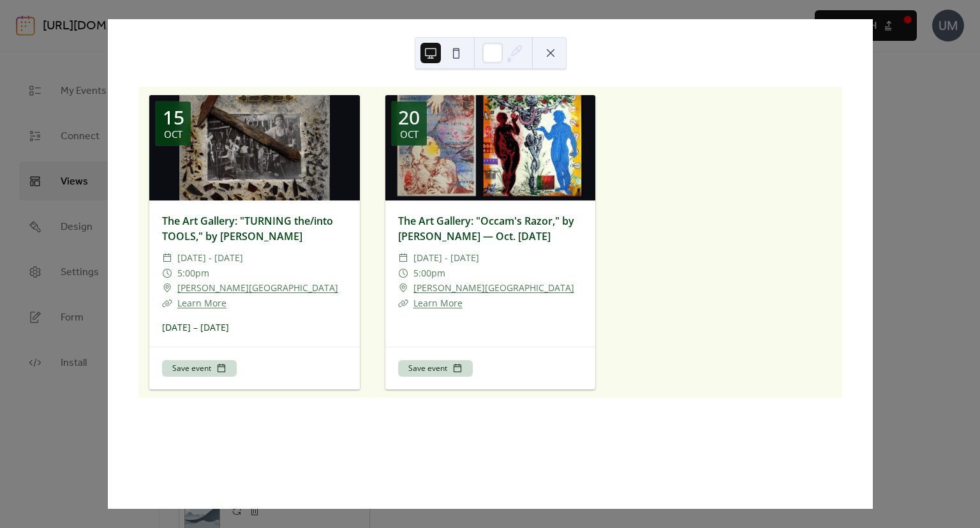 Image resolution: width=980 pixels, height=528 pixels. Describe the element at coordinates (173, 118) in the screenshot. I see `div: 15` at that location.